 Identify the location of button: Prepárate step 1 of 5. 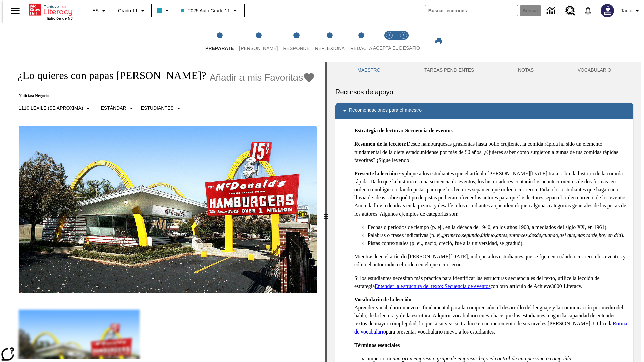
(219, 41).